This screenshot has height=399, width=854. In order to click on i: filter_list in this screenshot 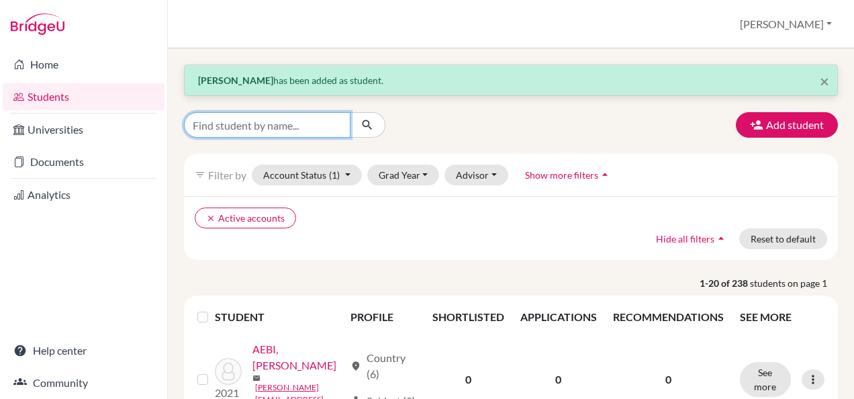, I will do `click(200, 174)`.